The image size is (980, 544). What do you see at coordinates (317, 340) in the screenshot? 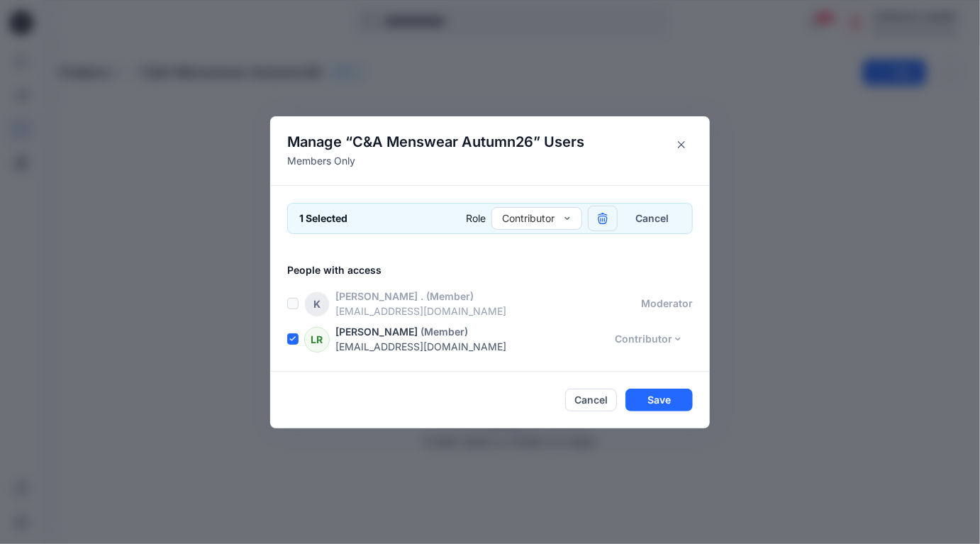
I see `div: LR` at bounding box center [317, 340].